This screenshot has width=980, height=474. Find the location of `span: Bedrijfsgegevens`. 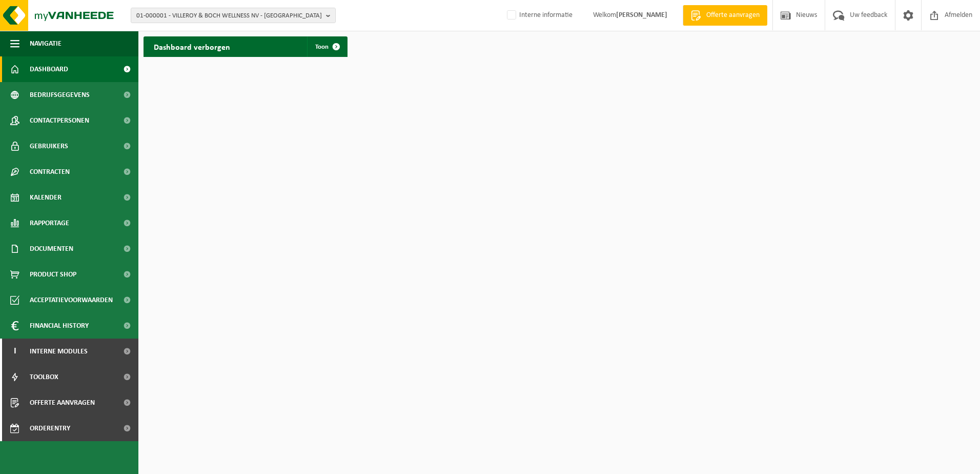

span: Bedrijfsgegevens is located at coordinates (59, 95).